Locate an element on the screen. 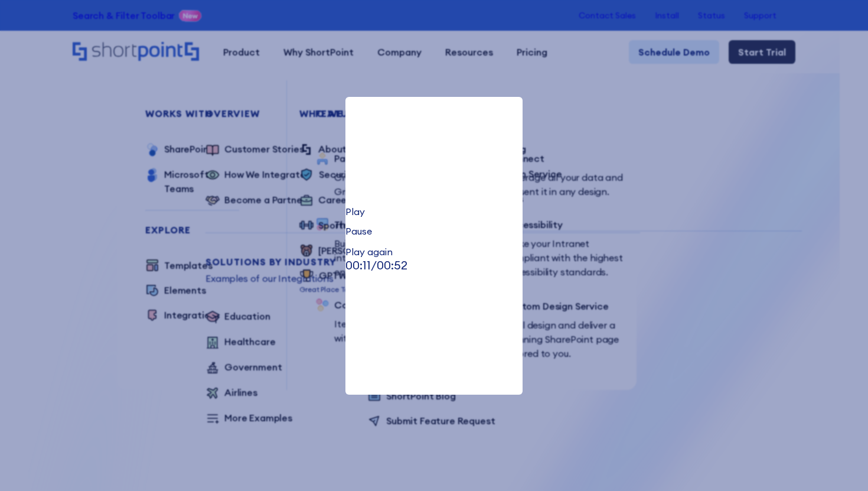 The image size is (868, 491). div: Play is located at coordinates (434, 211).